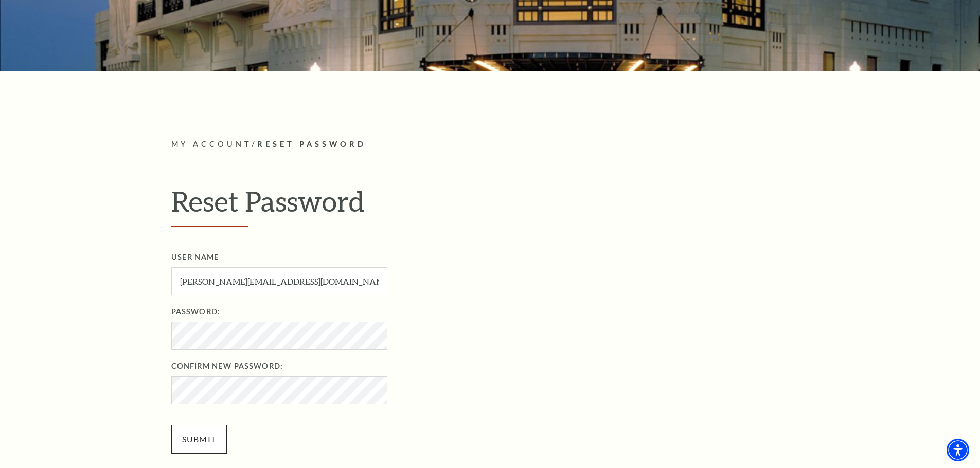 This screenshot has width=980, height=468. What do you see at coordinates (490, 206) in the screenshot?
I see `h1: Reset Password` at bounding box center [490, 206].